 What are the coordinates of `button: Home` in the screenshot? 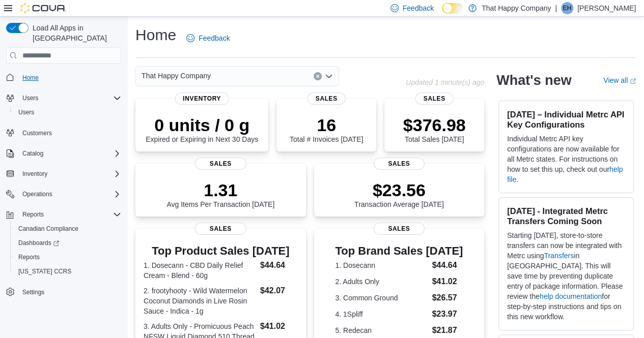 It's located at (64, 77).